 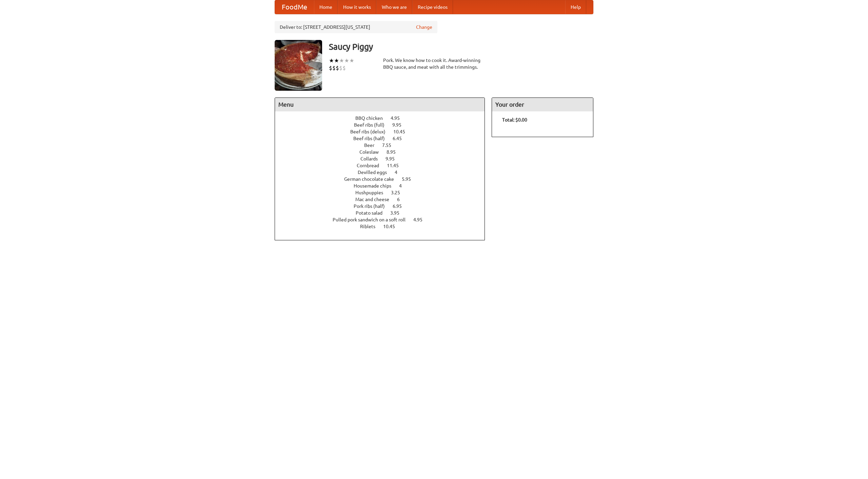 I want to click on span: 7.55, so click(x=389, y=145).